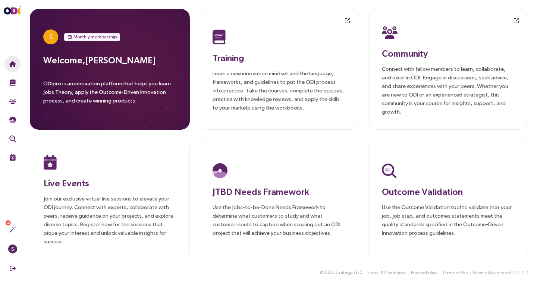 The height and width of the screenshot is (281, 537). I want to click on button: Live Events, so click(12, 157).